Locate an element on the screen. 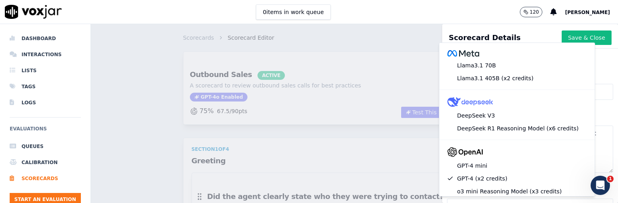 This screenshot has width=618, height=203. div: GPT-4 (x2 credits) is located at coordinates (517, 179).